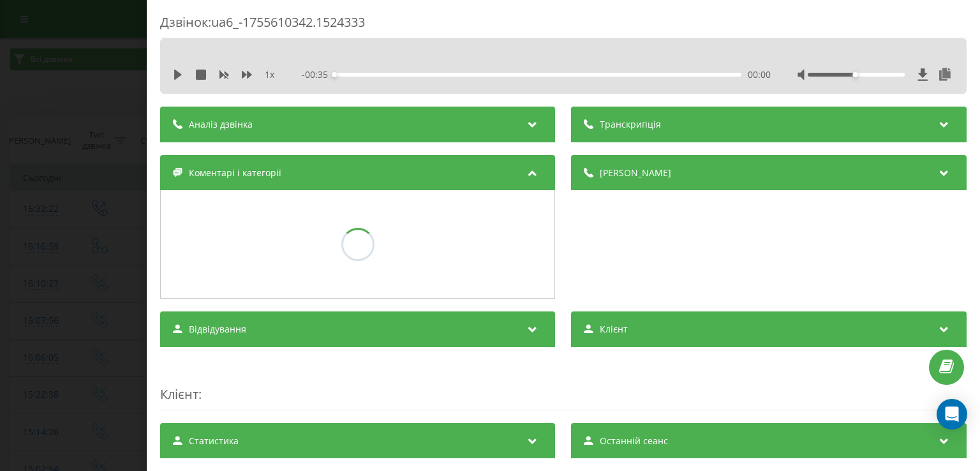 The width and height of the screenshot is (980, 471). I want to click on span: - 00:35, so click(319, 75).